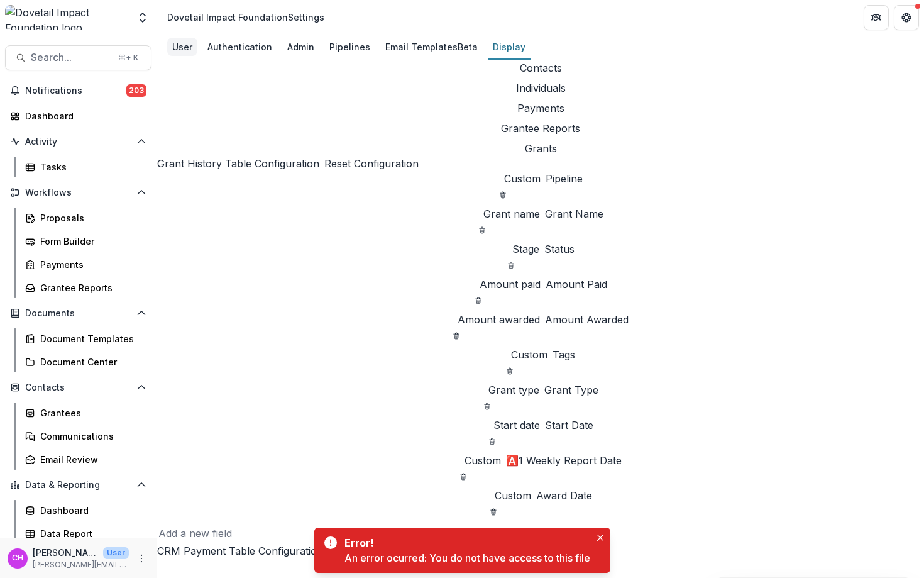 This screenshot has width=924, height=578. What do you see at coordinates (136, 91) in the screenshot?
I see `span: 203` at bounding box center [136, 91].